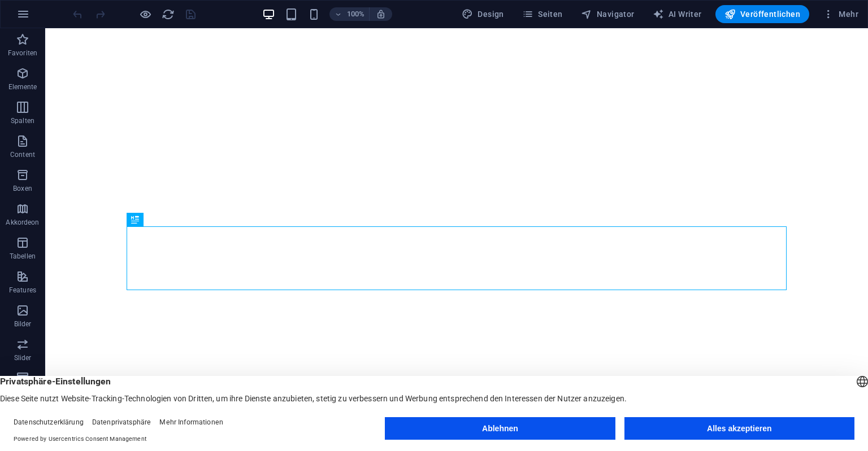 Image resolution: width=868 pixels, height=451 pixels. What do you see at coordinates (23, 188) in the screenshot?
I see `p: Boxen` at bounding box center [23, 188].